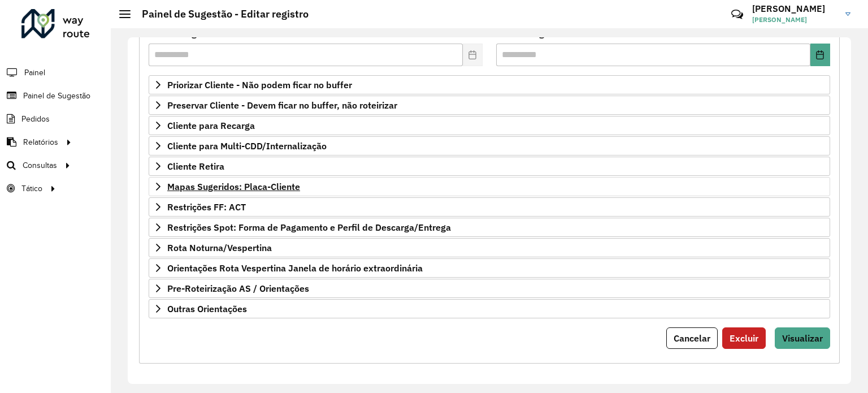 This screenshot has height=393, width=868. Describe the element at coordinates (32, 188) in the screenshot. I see `span: Tático` at that location.